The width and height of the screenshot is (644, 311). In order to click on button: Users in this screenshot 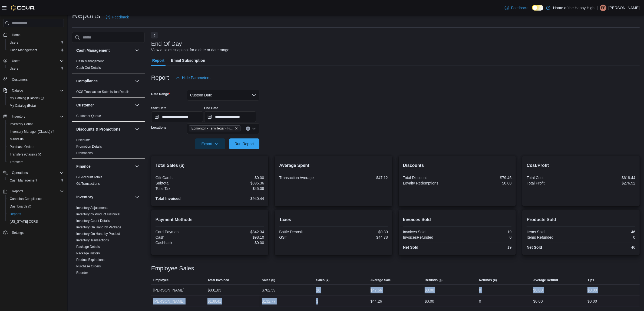, I will do `click(33, 61)`.